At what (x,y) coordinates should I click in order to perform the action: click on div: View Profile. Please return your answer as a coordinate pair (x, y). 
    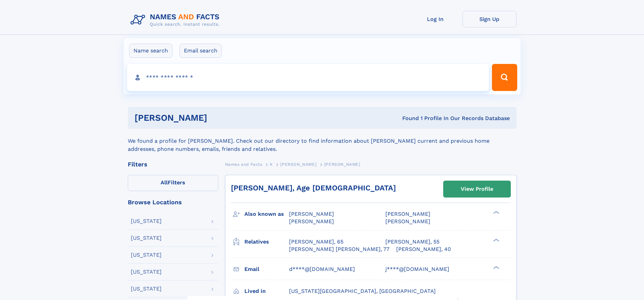
    Looking at the image, I should click on (477, 189).